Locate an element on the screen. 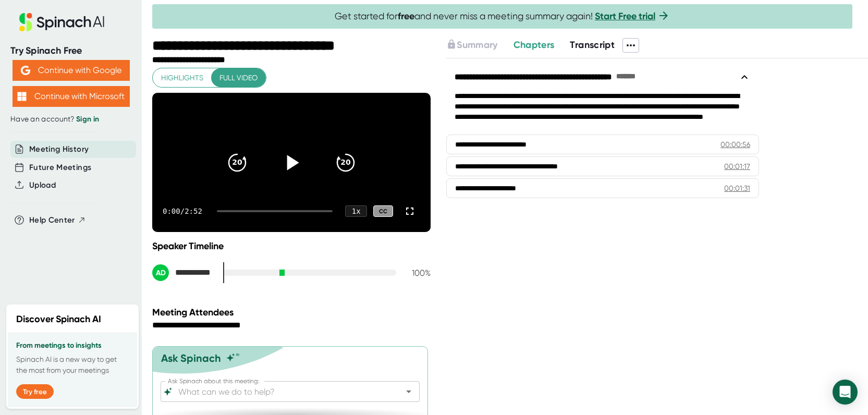 Image resolution: width=868 pixels, height=415 pixels. button: Open is located at coordinates (409, 392).